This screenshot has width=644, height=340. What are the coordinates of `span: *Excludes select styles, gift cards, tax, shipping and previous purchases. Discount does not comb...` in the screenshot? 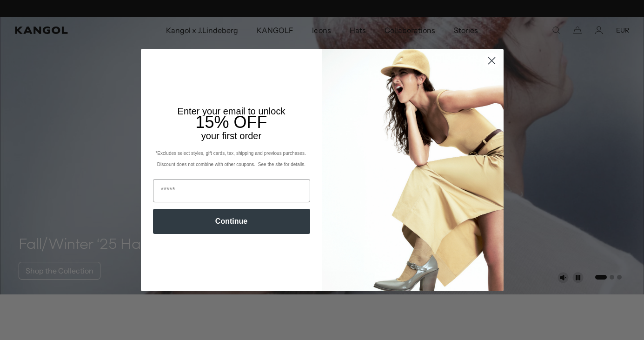 It's located at (231, 159).